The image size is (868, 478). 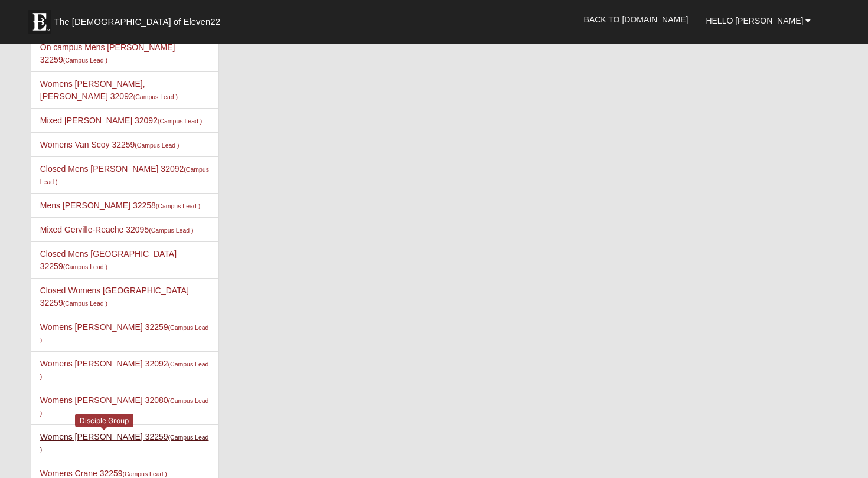 What do you see at coordinates (110, 144) in the screenshot?
I see `a: Womens Van Scoy 32259(Campus Lead )` at bounding box center [110, 144].